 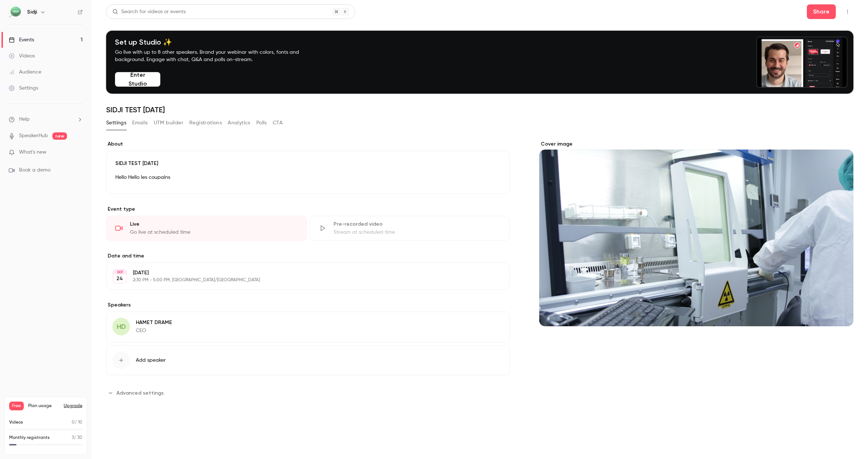 I want to click on button: Enter Studio, so click(x=138, y=79).